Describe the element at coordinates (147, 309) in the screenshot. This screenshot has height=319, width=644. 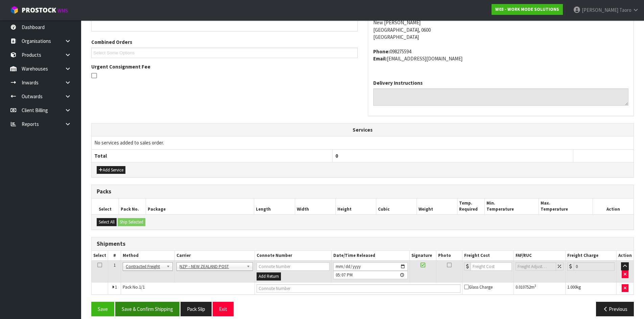
I see `button: Save & Confirm Shipping` at that location.